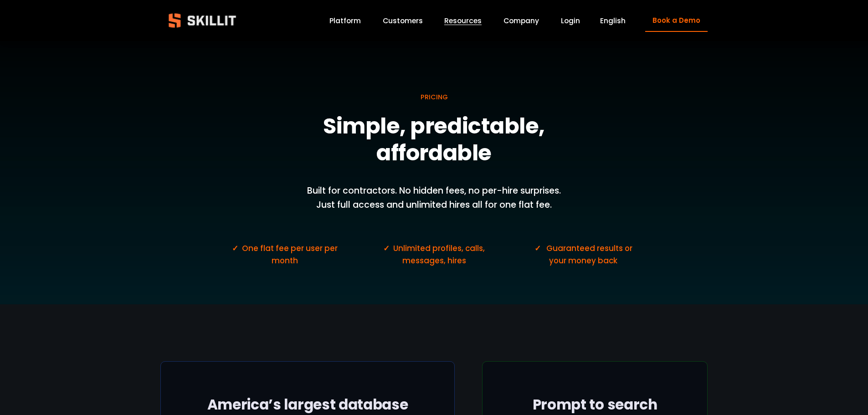 This screenshot has width=868, height=415. I want to click on p: Built for contractors. No hidden fees, no per-hire surprises. Just full access and unlimited hire..., so click(434, 198).